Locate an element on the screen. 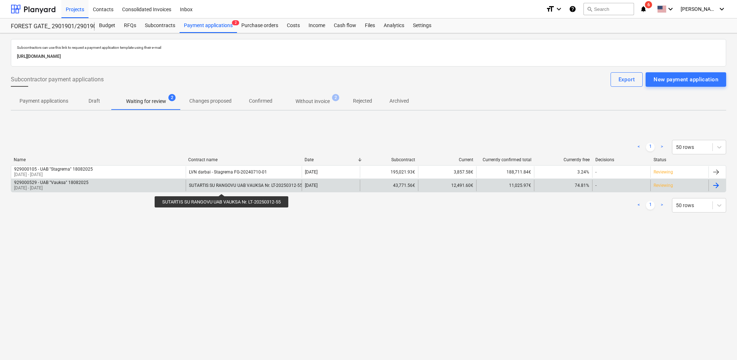 The width and height of the screenshot is (737, 360). a: RFQs is located at coordinates (130, 26).